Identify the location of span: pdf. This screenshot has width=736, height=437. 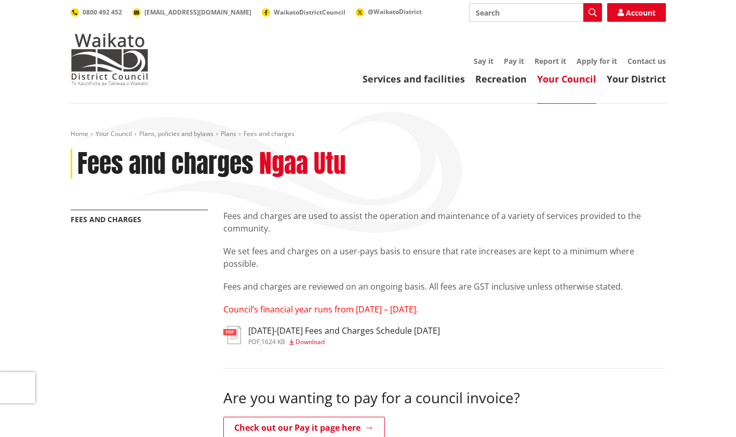
(254, 342).